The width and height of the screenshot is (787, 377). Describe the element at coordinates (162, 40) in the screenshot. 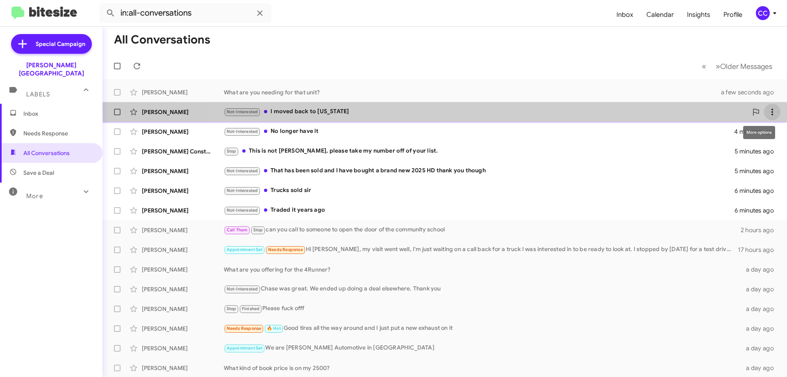

I see `h1: All Conversations` at that location.